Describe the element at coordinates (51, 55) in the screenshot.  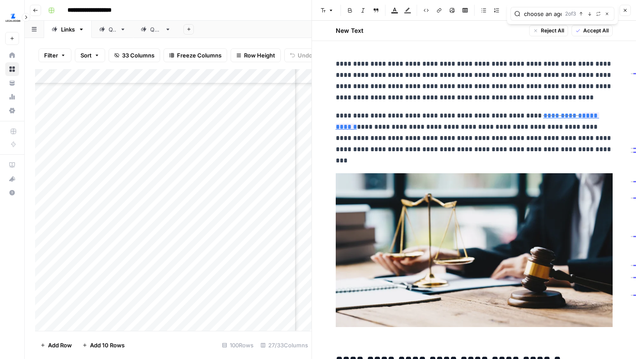
I see `span: Filter` at that location.